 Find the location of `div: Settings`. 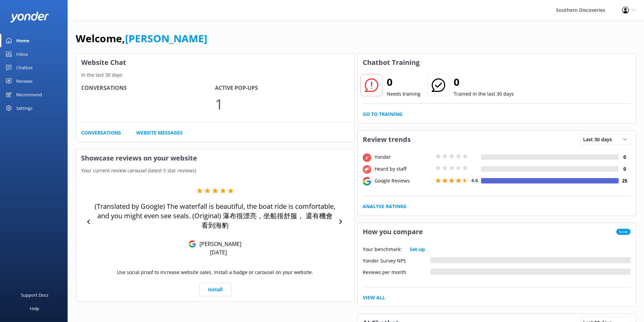

div: Settings is located at coordinates (24, 108).